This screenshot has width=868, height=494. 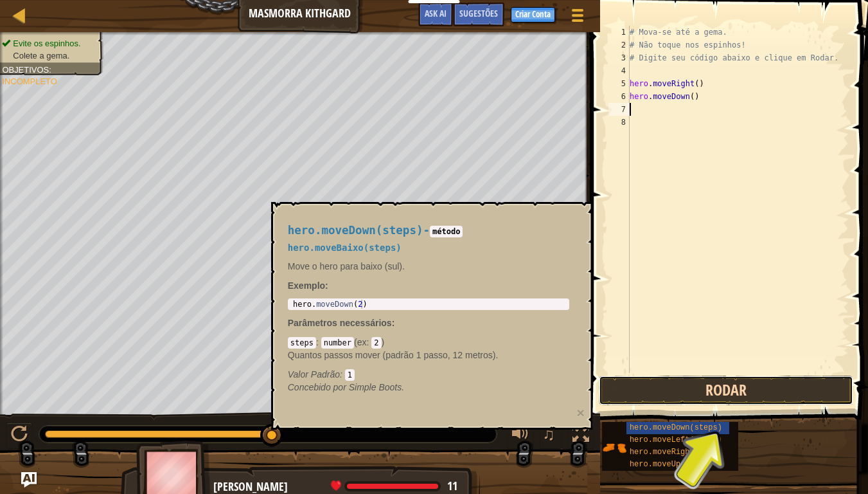 What do you see at coordinates (676, 439) in the screenshot?
I see `span: hero.moveLeft(steps)` at bounding box center [676, 439].